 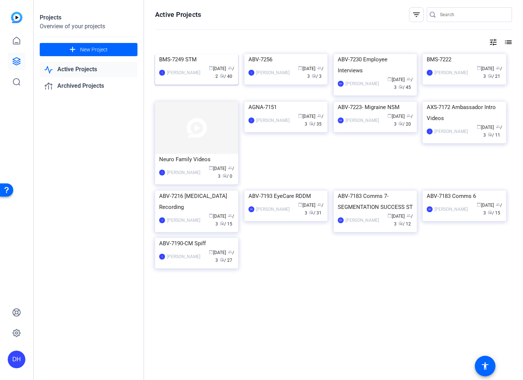 I want to click on div: BMS-7249 STM, so click(x=197, y=60).